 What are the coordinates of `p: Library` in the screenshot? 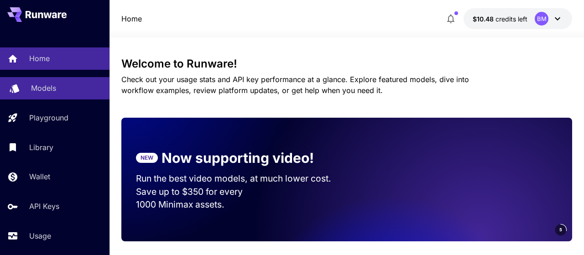 It's located at (41, 147).